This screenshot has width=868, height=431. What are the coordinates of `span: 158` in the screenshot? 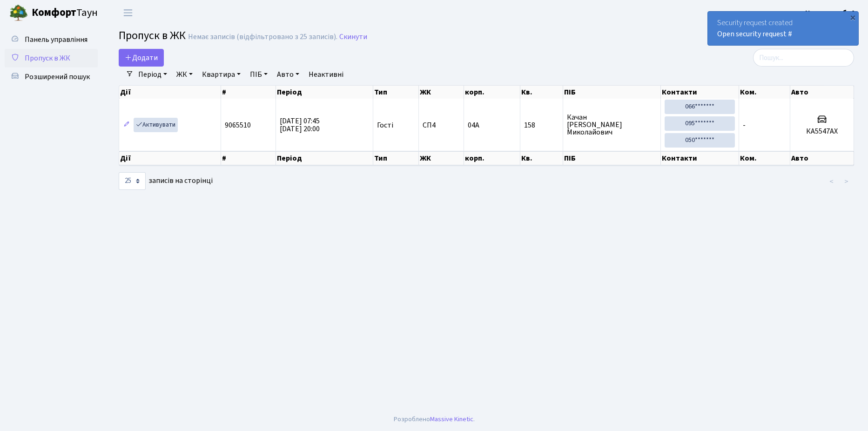 It's located at (541, 125).